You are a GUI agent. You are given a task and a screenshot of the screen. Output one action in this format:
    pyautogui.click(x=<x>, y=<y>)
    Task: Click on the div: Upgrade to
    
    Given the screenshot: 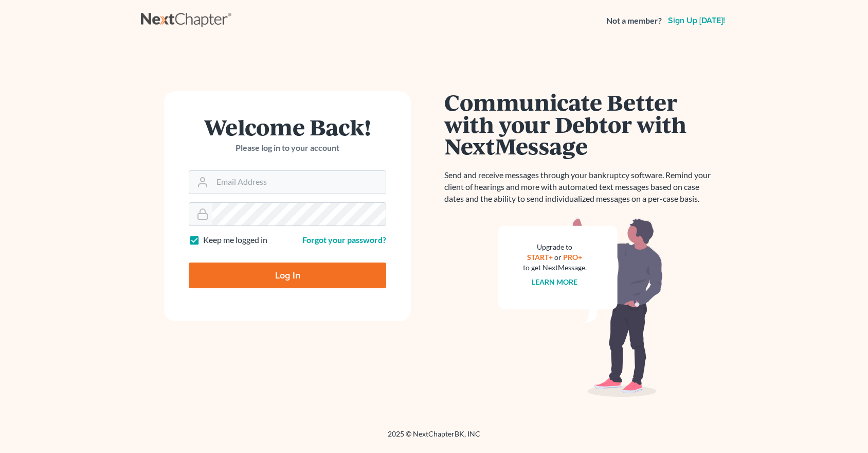 What is the action you would take?
    pyautogui.click(x=555, y=247)
    